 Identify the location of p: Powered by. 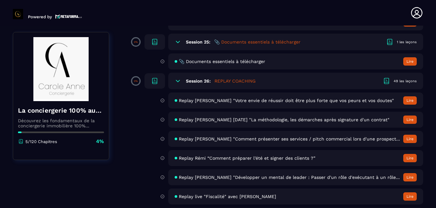
(40, 17).